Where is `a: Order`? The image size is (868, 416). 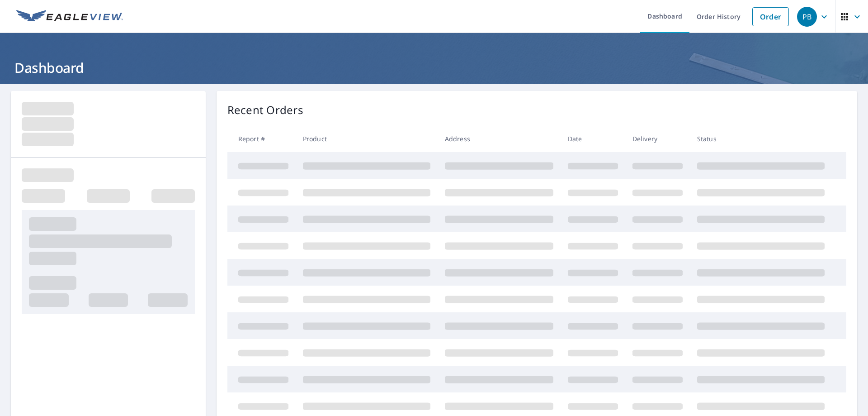 a: Order is located at coordinates (771, 17).